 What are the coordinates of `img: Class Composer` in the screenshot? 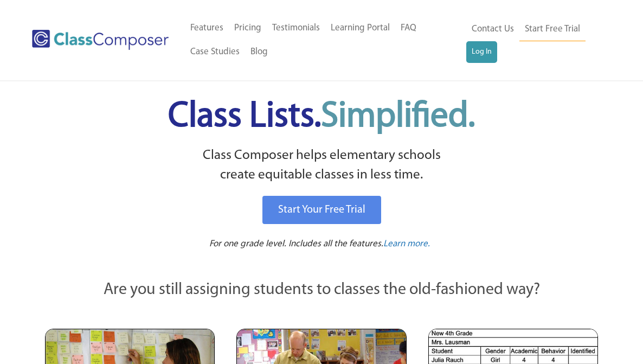 It's located at (100, 40).